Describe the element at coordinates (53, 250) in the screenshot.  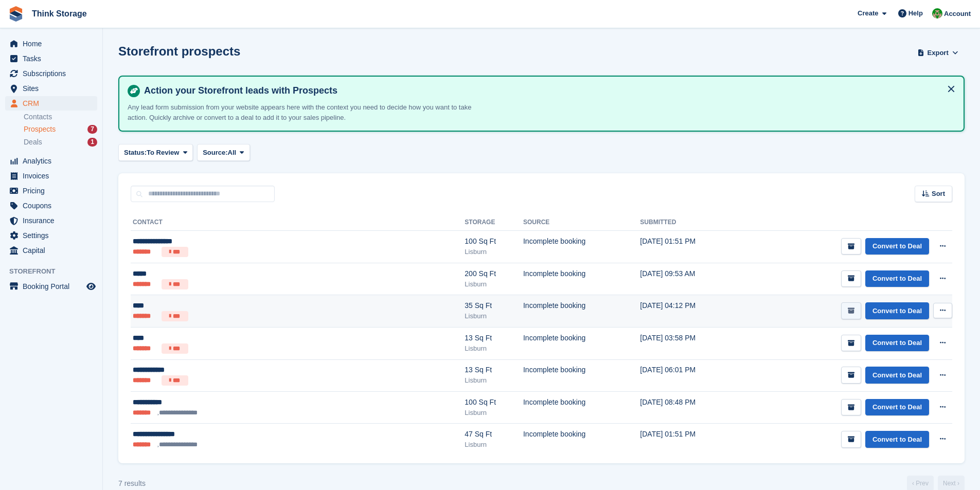
I see `span: Capital` at that location.